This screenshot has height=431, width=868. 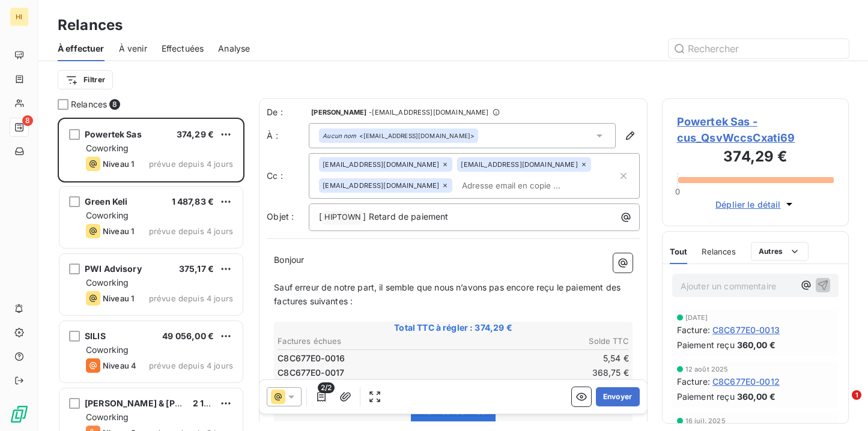 What do you see at coordinates (287, 176) in the screenshot?
I see `label: Cc :` at bounding box center [287, 176].